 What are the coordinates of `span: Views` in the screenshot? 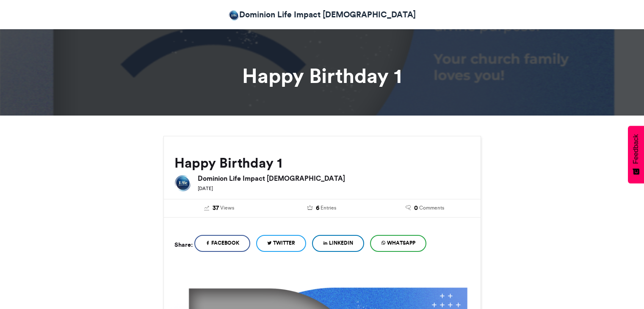 It's located at (227, 208).